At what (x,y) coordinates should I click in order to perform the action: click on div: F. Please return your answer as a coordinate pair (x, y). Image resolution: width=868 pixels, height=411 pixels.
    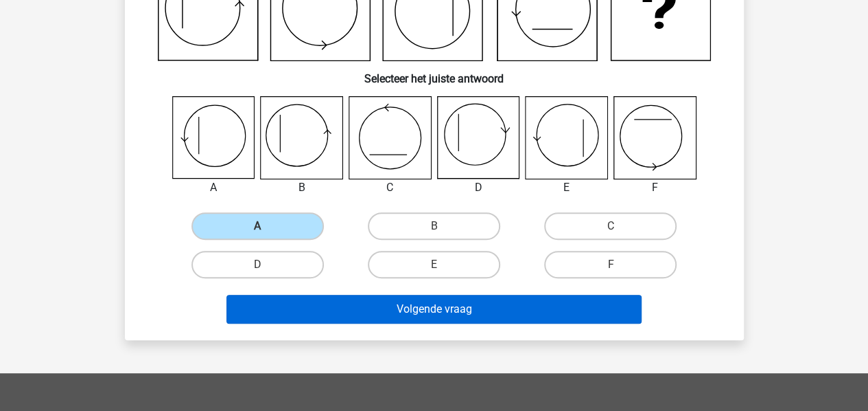
    Looking at the image, I should click on (654, 188).